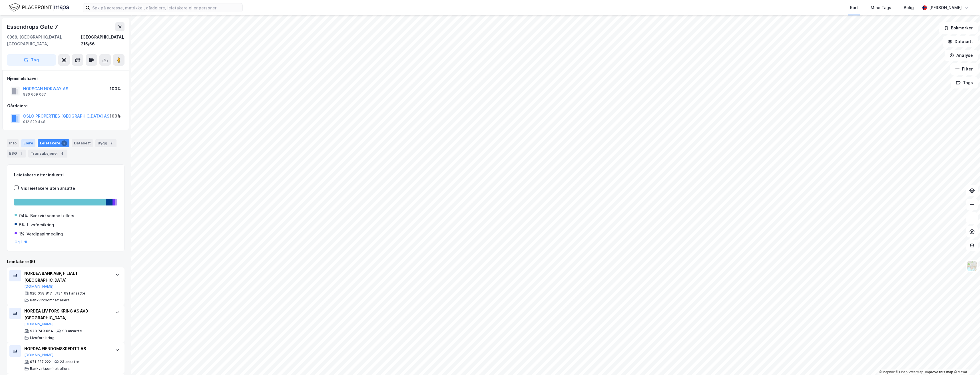 The height and width of the screenshot is (375, 980). I want to click on div: Leietakere etter industri, so click(66, 175).